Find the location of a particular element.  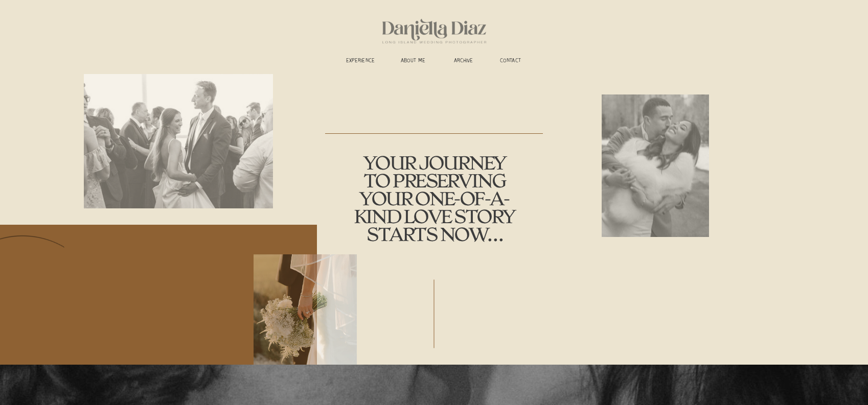

h3: ABOUT ME is located at coordinates (413, 61).